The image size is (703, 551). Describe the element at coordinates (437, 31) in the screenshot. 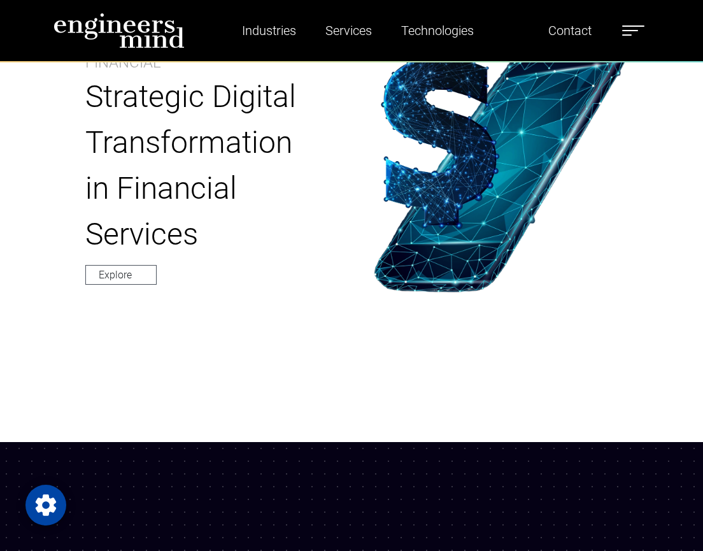

I see `a: Technologies` at that location.